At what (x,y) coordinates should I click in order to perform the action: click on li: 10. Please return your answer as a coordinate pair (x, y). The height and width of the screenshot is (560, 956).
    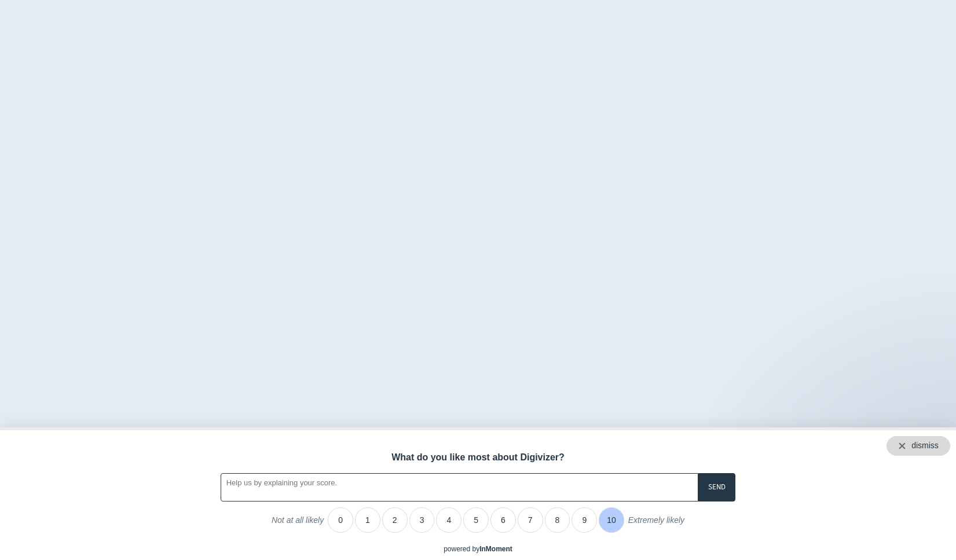
    Looking at the image, I should click on (611, 520).